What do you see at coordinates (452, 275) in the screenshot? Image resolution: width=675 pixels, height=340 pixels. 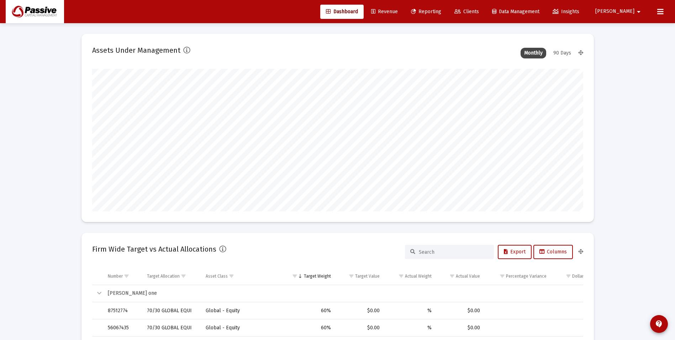 I see `span: Show filter options for column 'Actual Value'` at bounding box center [452, 275].